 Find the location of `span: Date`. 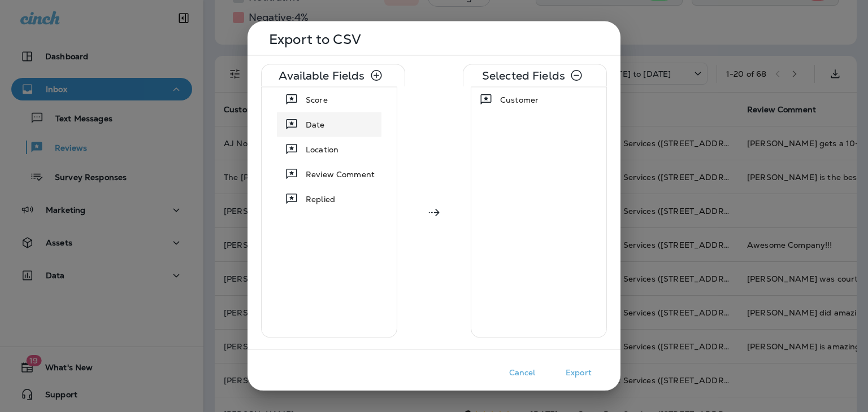

span: Date is located at coordinates (316, 125).